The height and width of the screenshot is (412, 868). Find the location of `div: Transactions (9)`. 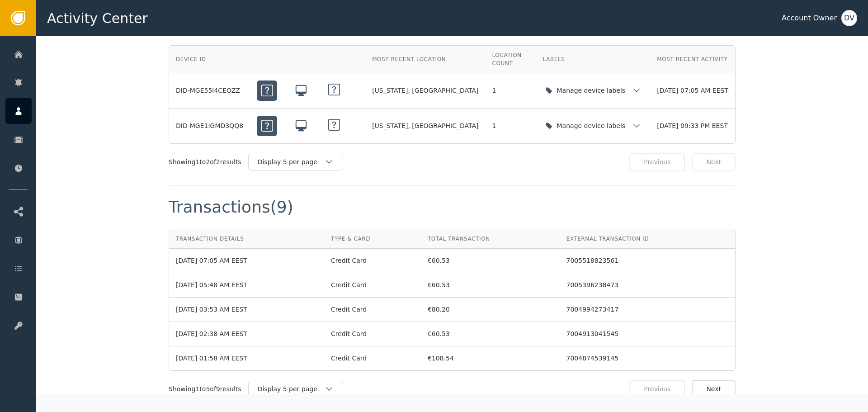

div: Transactions (9) is located at coordinates (231, 207).